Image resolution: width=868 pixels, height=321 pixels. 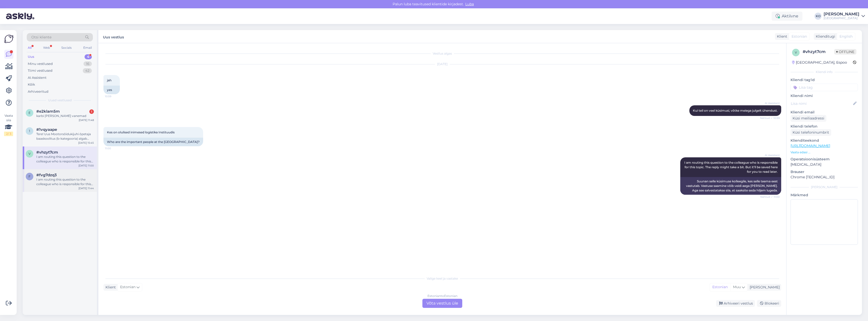 What do you see at coordinates (9, 39) in the screenshot?
I see `img: Askly Logo` at bounding box center [9, 39].